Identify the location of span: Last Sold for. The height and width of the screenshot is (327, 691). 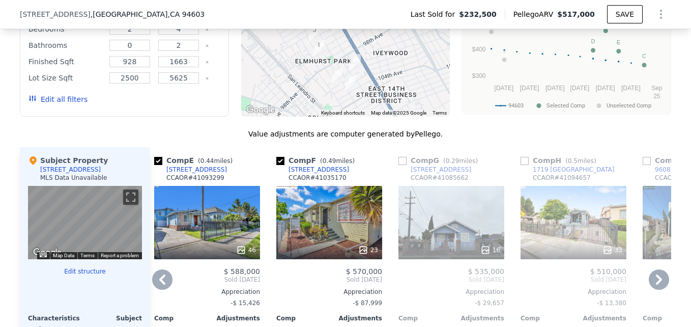
(435, 14).